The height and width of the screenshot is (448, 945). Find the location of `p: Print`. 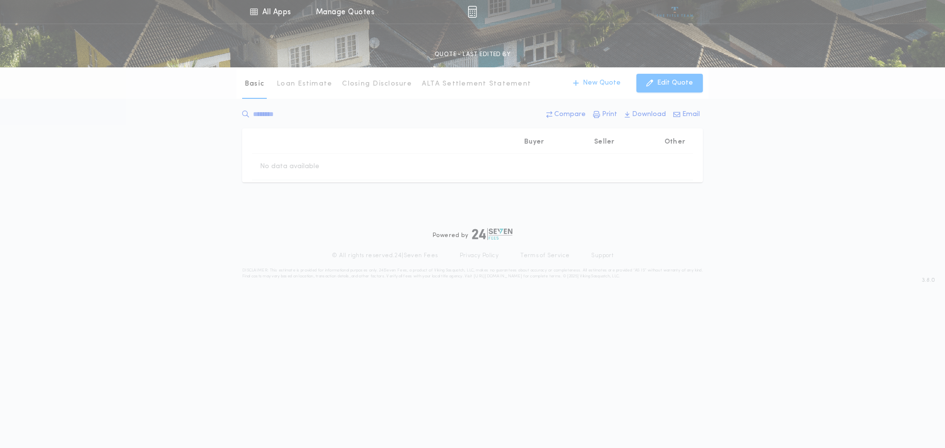

p: Print is located at coordinates (609, 115).